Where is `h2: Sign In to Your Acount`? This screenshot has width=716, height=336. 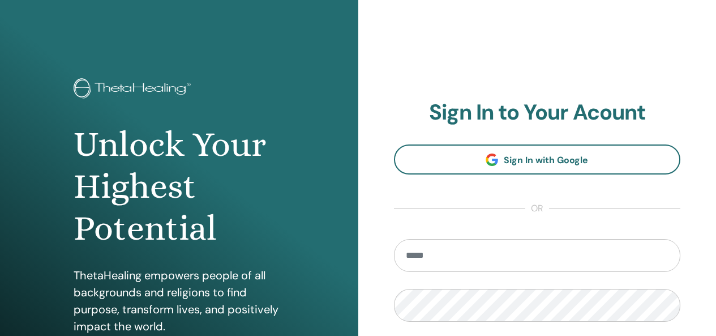
h2: Sign In to Your Acount is located at coordinates (537, 113).